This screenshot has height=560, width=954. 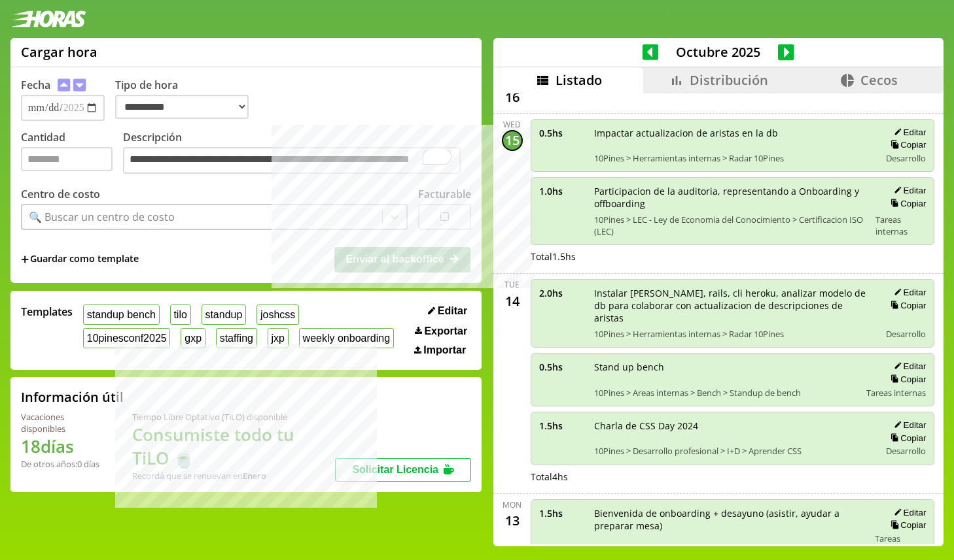 What do you see at coordinates (733, 256) in the screenshot?
I see `div: Total 1.5 hs` at bounding box center [733, 256].